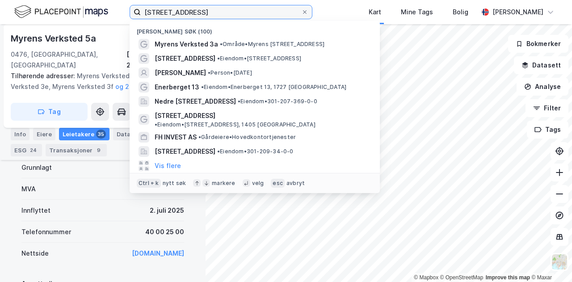  I want to click on div: MVA, so click(29, 189).